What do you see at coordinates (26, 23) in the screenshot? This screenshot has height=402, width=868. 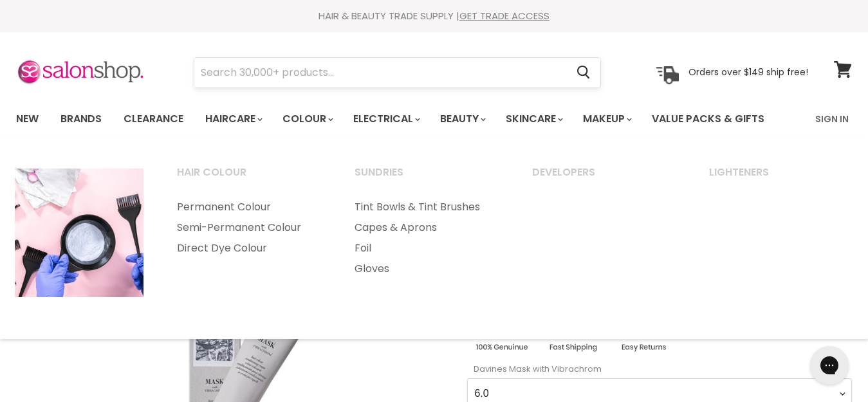 I see `button: Gorgias live chat` at bounding box center [26, 23].